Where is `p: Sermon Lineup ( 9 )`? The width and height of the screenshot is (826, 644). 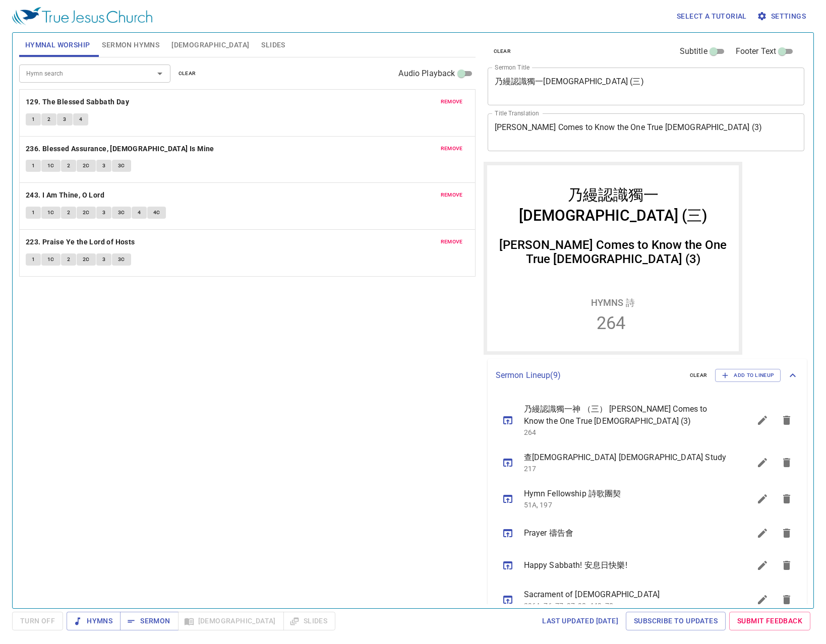 p: Sermon Lineup ( 9 ) is located at coordinates (589, 375).